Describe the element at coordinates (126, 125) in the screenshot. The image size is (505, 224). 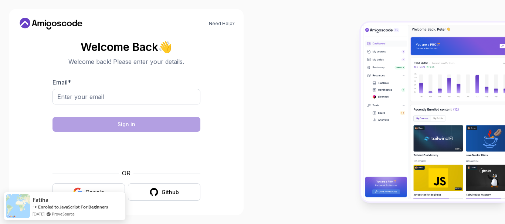
I see `div: Sign in` at that location.